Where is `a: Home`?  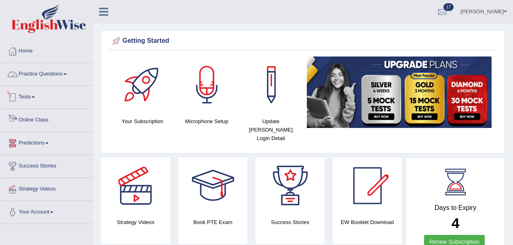
a: Home is located at coordinates (46, 50).